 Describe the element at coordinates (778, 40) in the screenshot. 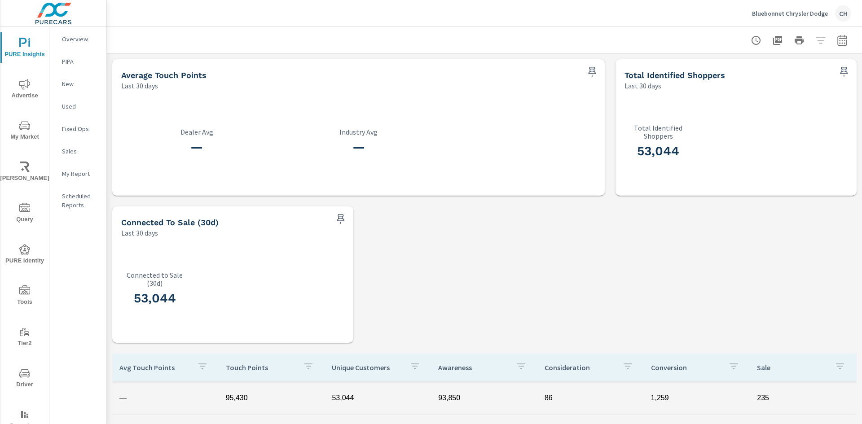

I see `button: "Export Report to PDF"` at that location.